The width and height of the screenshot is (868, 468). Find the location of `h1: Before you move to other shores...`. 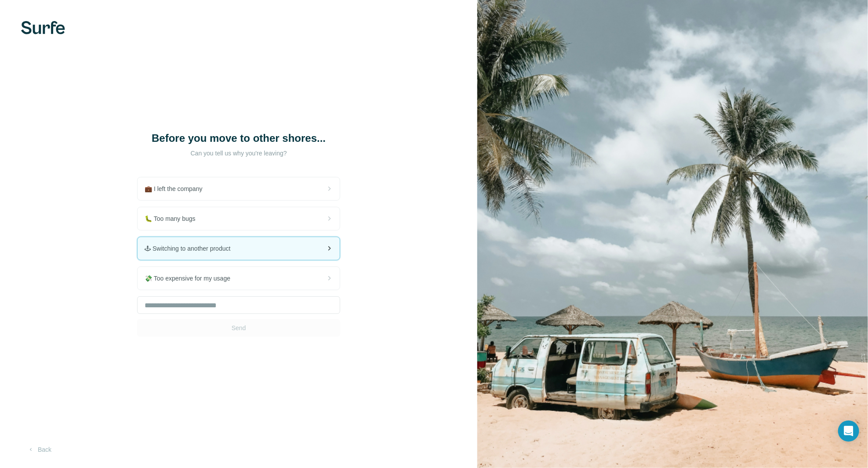

h1: Before you move to other shores... is located at coordinates (239, 138).